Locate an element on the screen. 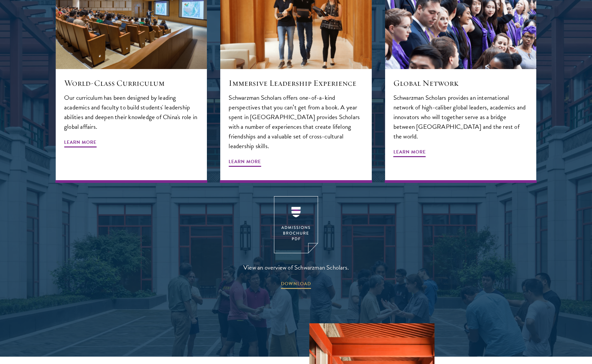 The image size is (592, 364). h5: World-Class Curriculum is located at coordinates (131, 83).